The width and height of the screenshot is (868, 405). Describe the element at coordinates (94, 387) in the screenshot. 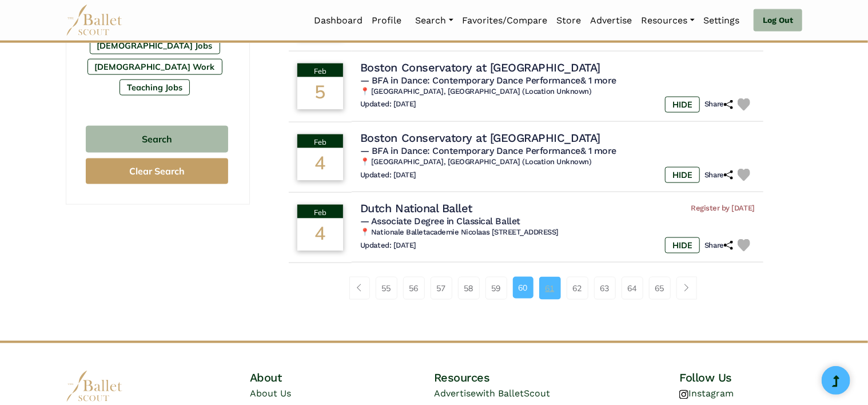

I see `img: logo` at that location.